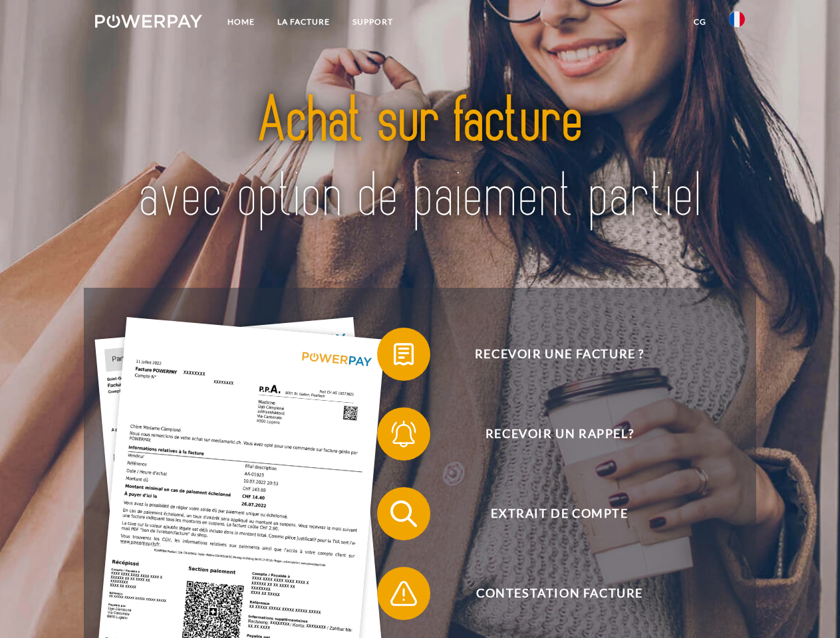 This screenshot has height=638, width=840. I want to click on button: Contestation Facture, so click(550, 593).